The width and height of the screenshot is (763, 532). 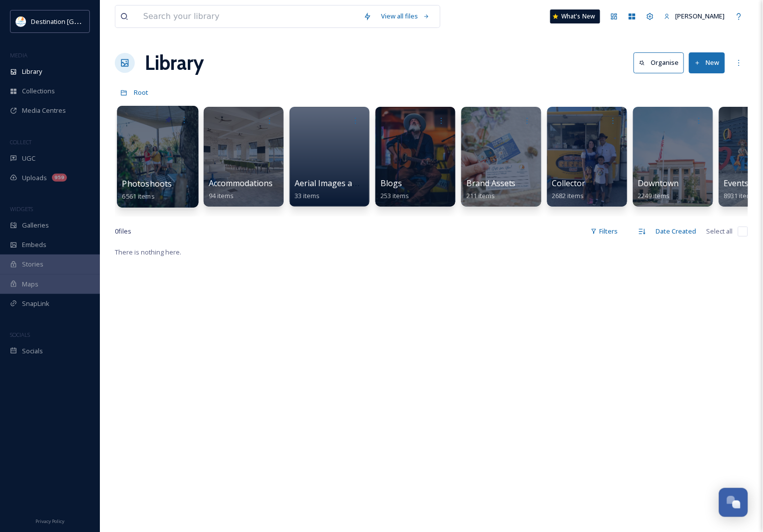 I want to click on span: Uploads, so click(x=34, y=178).